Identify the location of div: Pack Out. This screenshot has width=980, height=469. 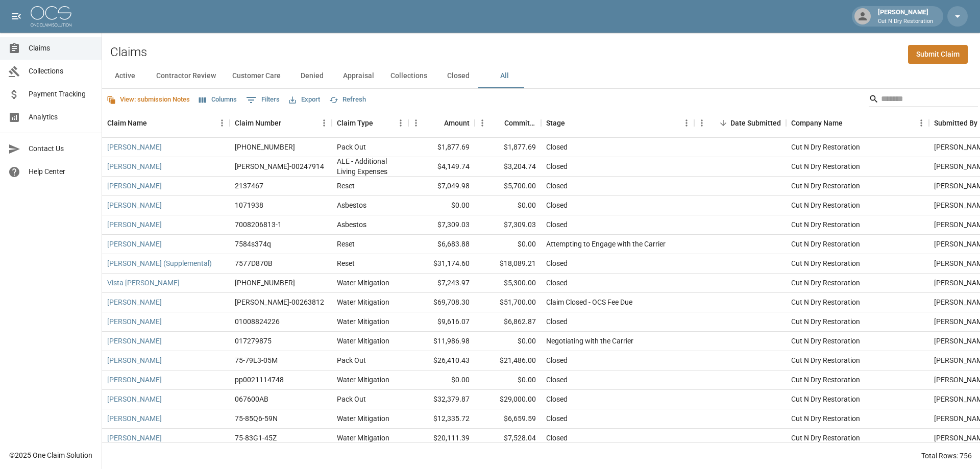
(351, 360).